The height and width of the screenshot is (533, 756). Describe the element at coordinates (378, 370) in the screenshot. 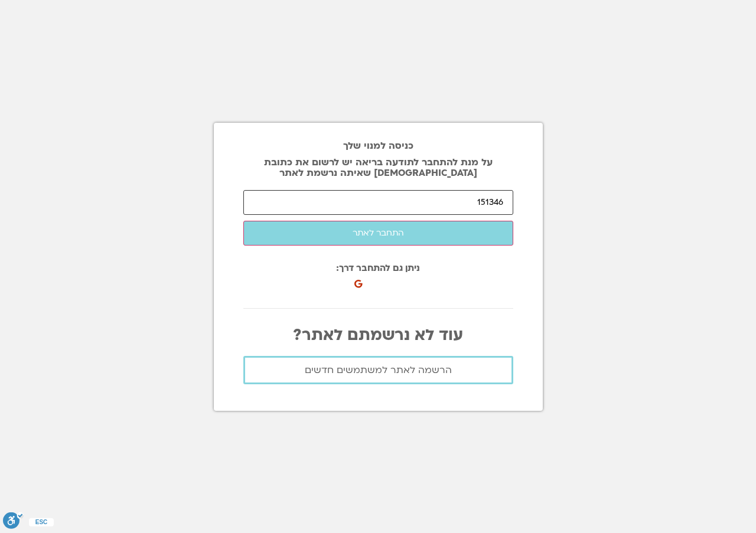

I see `span: הרשמה לאתר למשתמשים חדשים` at that location.